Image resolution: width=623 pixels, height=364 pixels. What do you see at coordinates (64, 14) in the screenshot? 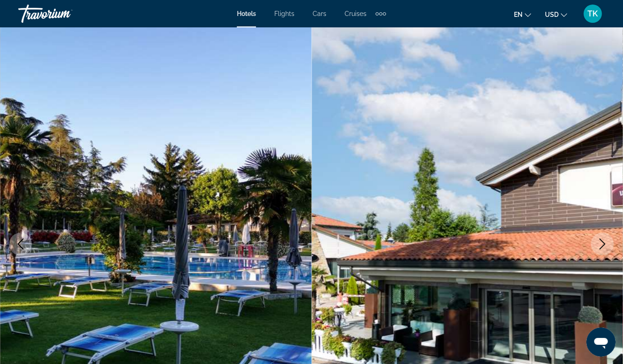
I see `a: Travorium` at bounding box center [64, 14].